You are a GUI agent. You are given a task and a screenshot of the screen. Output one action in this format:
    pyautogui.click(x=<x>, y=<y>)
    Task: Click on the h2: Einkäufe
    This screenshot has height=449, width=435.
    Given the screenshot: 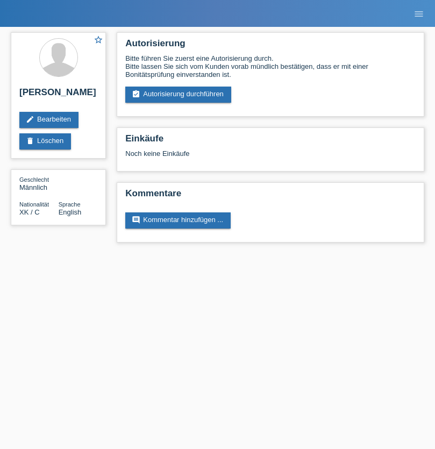 What is the action you would take?
    pyautogui.click(x=271, y=141)
    